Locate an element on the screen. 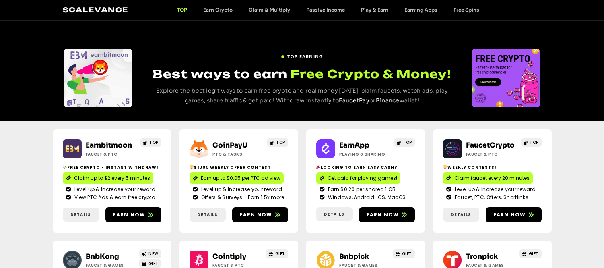 The height and width of the screenshot is (268, 604). h2: Looking to Earn Easy Cash? is located at coordinates (366, 167).